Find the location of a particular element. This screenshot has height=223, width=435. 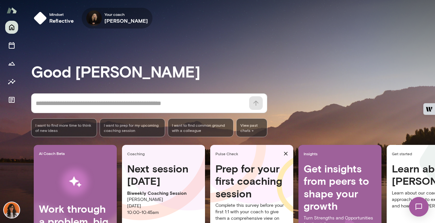

button: Home is located at coordinates (12, 27).